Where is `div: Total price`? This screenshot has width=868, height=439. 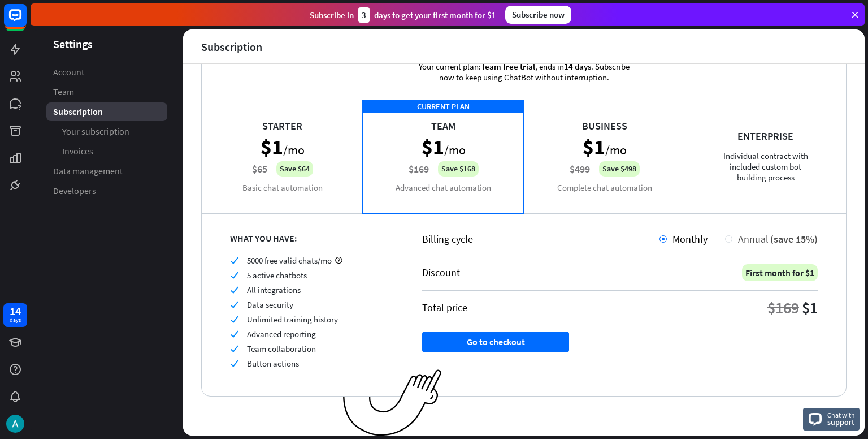
div: Total price is located at coordinates (445, 307).